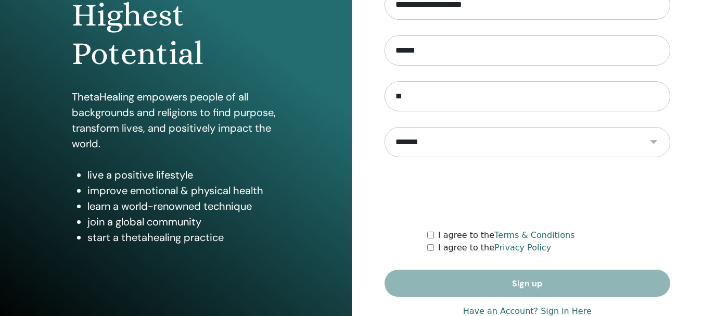  I want to click on li: improve emotional & physical health, so click(184, 191).